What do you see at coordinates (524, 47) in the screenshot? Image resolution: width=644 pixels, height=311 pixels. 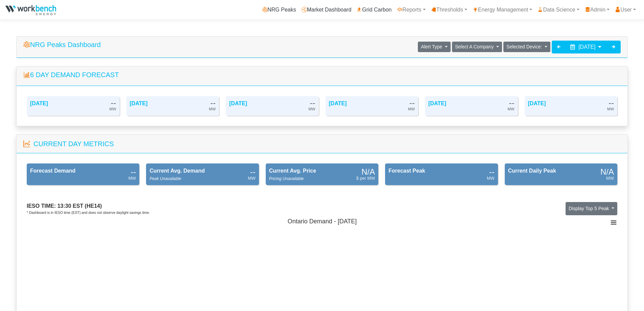 I see `span: Selected Device:` at bounding box center [524, 47].